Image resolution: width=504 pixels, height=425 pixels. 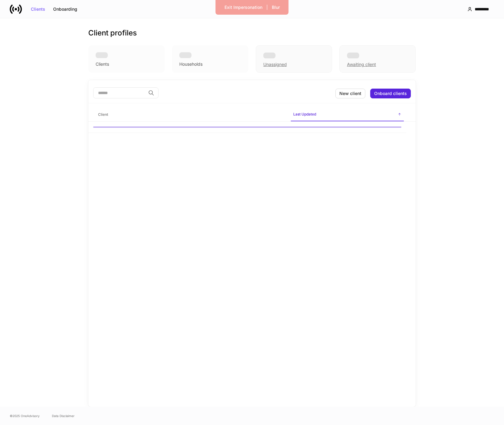 What do you see at coordinates (244, 7) in the screenshot?
I see `button: Exit Impersonation` at bounding box center [244, 7].